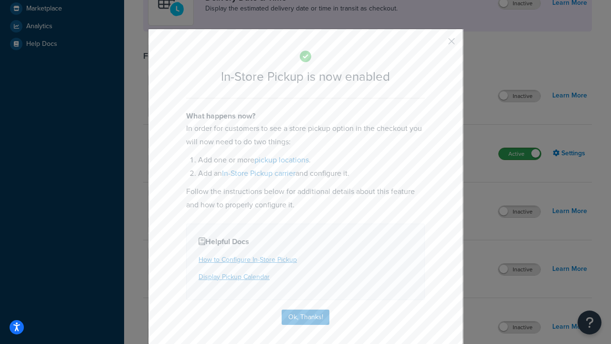 Image resolution: width=611 pixels, height=344 pixels. I want to click on li: Add an and configure it., so click(311, 173).